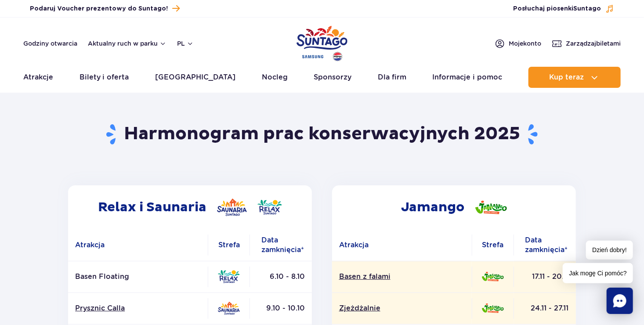 The height and width of the screenshot is (325, 644). What do you see at coordinates (566, 78) in the screenshot?
I see `span: Kup teraz` at bounding box center [566, 78].